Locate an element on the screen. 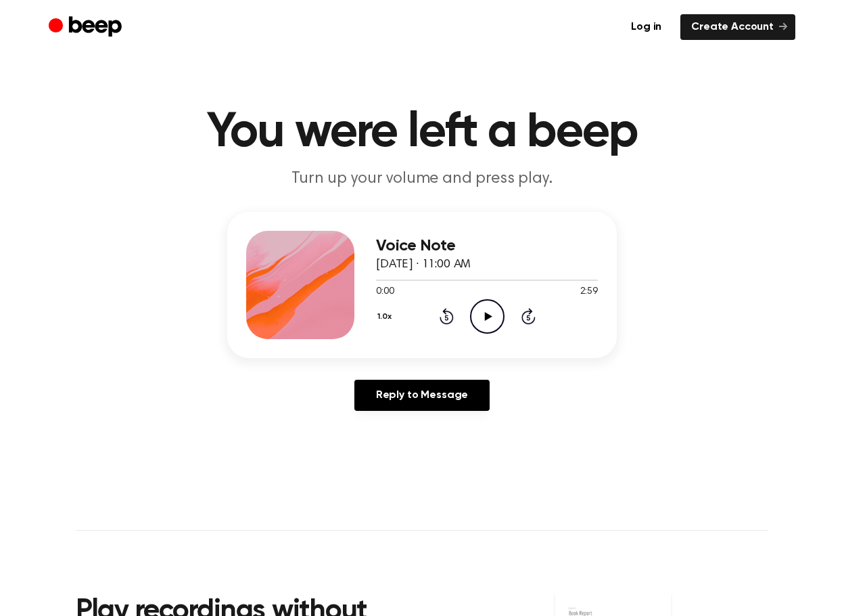  span: 0:00 is located at coordinates (385, 291).